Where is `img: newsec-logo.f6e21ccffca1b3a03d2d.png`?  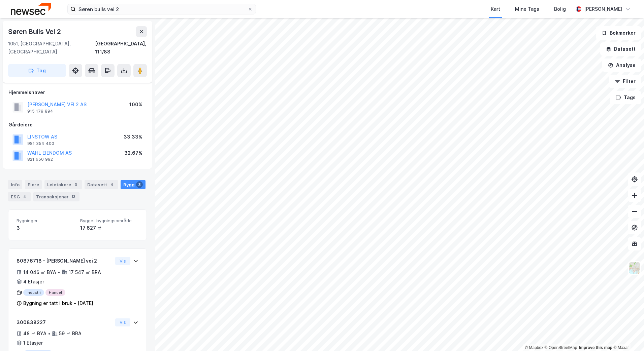 img: newsec-logo.f6e21ccffca1b3a03d2d.png is located at coordinates (31, 9).